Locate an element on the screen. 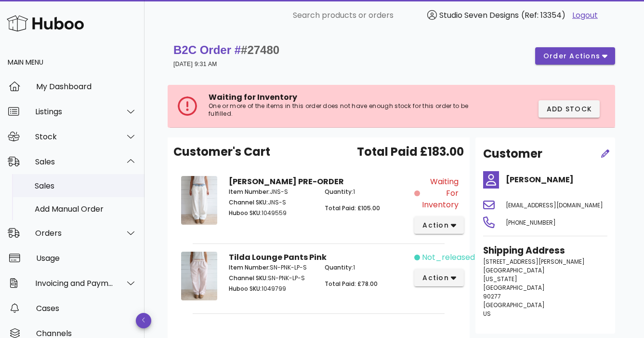 This screenshot has width=644, height=338. div: Cases is located at coordinates (86, 308).